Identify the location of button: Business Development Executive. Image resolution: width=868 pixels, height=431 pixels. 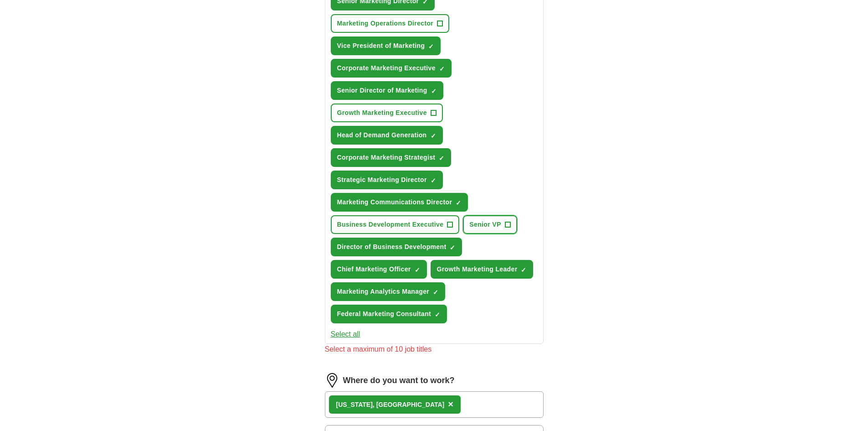
(395, 224).